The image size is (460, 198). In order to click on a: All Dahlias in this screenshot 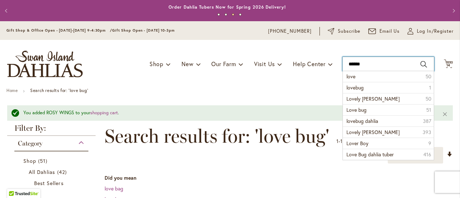, I will do `click(52, 172)`.